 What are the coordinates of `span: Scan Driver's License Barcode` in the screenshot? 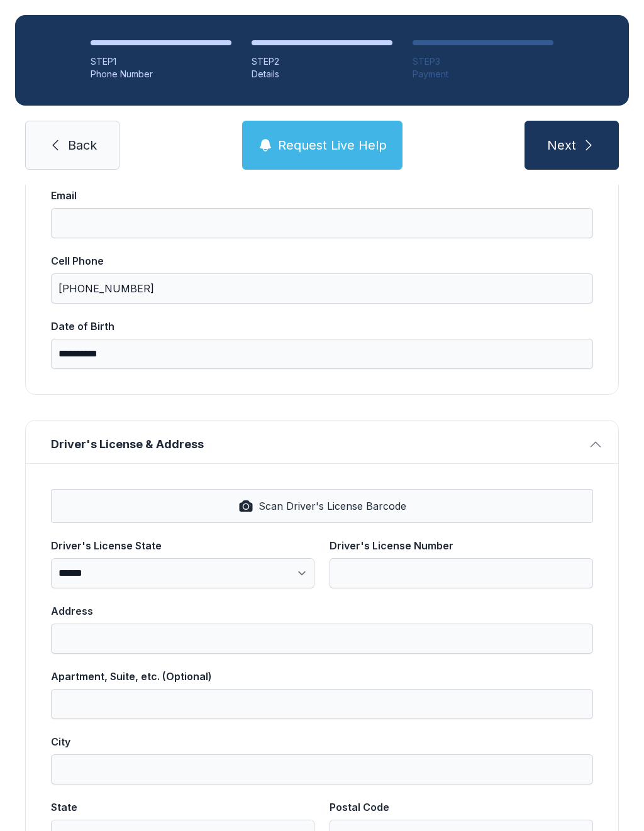 It's located at (332, 506).